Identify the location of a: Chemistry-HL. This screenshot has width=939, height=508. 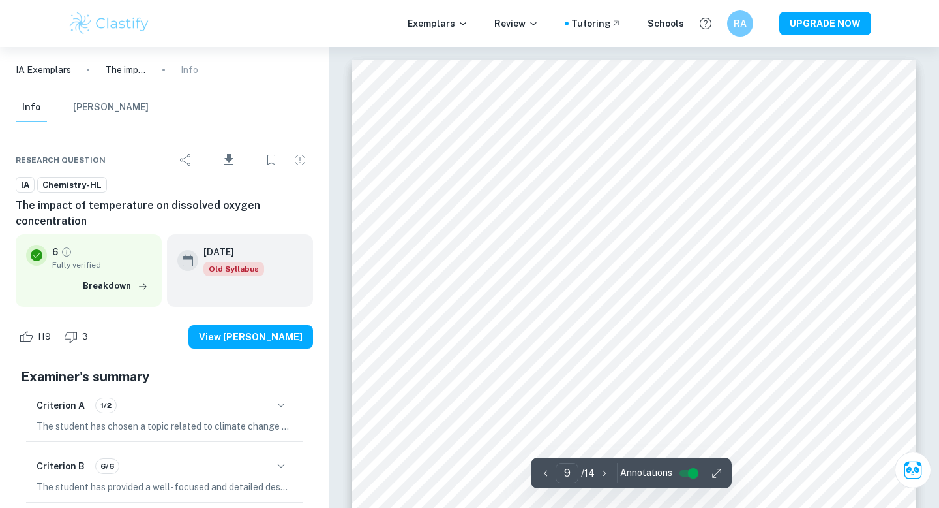
(72, 185).